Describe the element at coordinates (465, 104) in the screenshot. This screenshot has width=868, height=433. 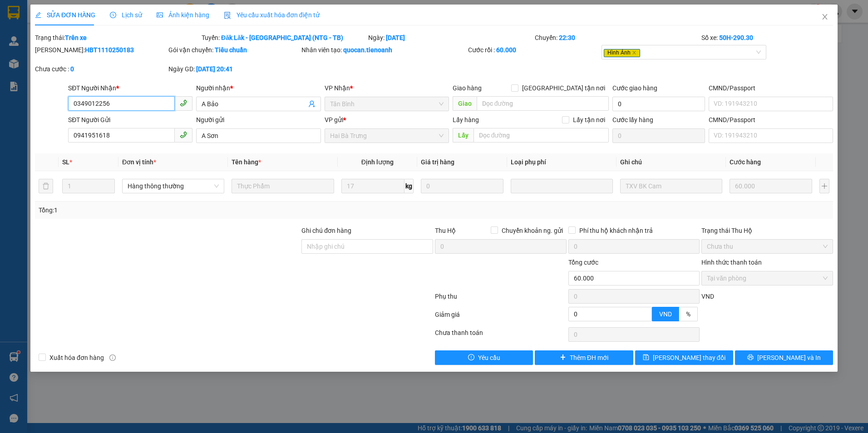
I see `span: Giao` at that location.